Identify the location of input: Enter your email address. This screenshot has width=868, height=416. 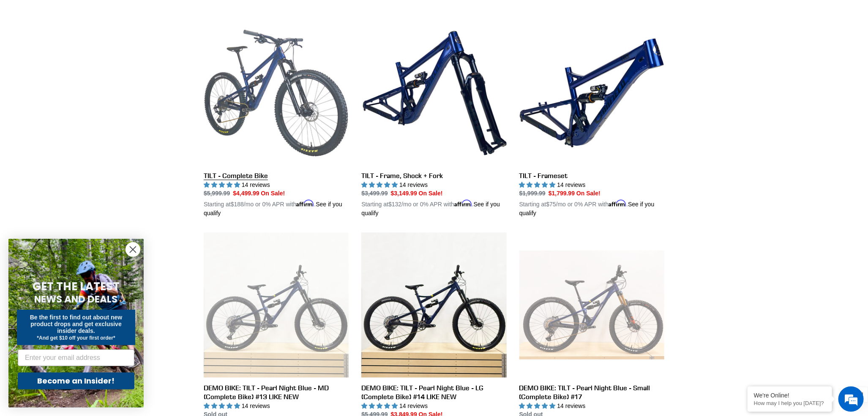
(76, 358).